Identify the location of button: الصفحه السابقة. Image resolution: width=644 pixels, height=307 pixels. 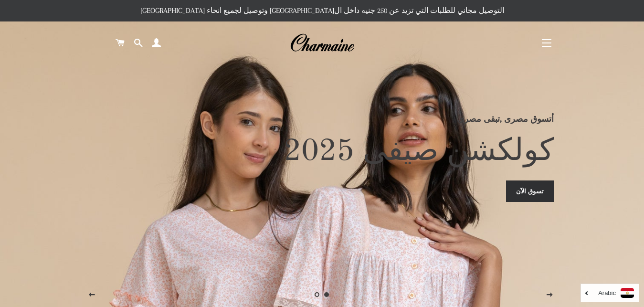
(92, 295).